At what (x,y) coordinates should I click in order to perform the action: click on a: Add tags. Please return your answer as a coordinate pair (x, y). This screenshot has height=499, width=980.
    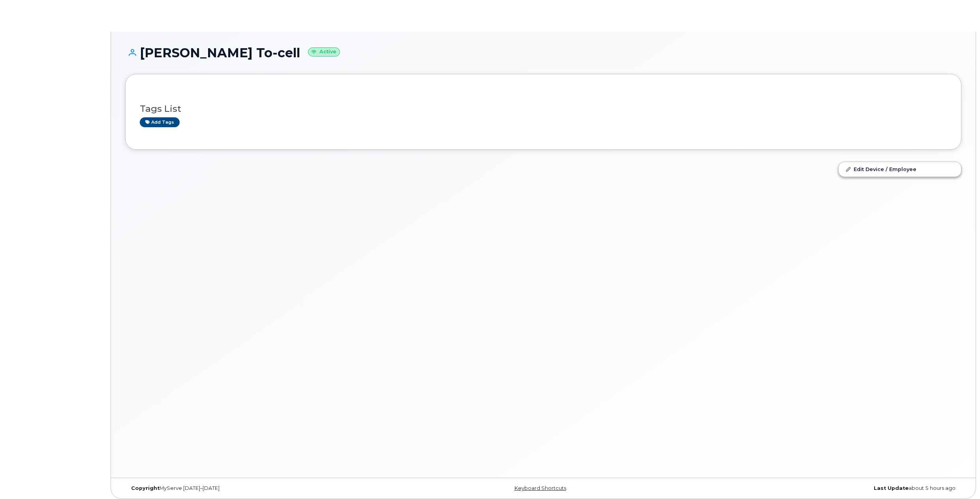
    Looking at the image, I should click on (159, 122).